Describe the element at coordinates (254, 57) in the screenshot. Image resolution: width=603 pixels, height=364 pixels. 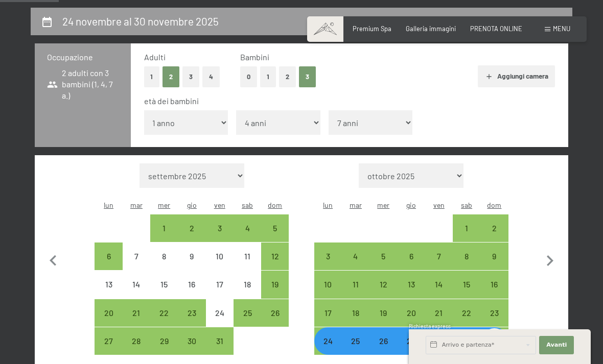
I see `span: Bambini` at that location.